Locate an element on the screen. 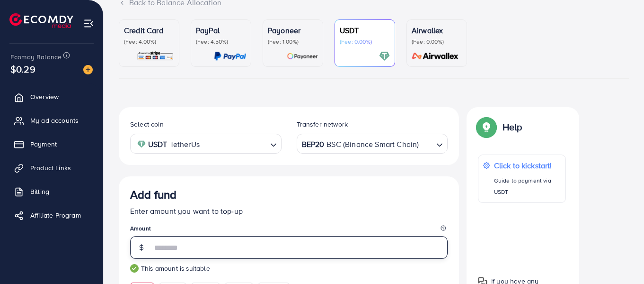 This screenshot has height=284, width=644. span: Payment is located at coordinates (44, 144).